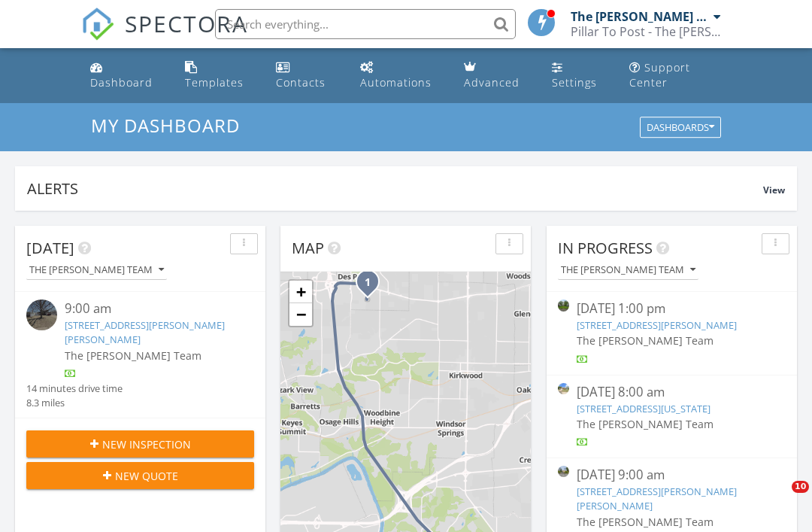 Image resolution: width=812 pixels, height=532 pixels. What do you see at coordinates (579, 75) in the screenshot?
I see `a: Settings` at bounding box center [579, 75].